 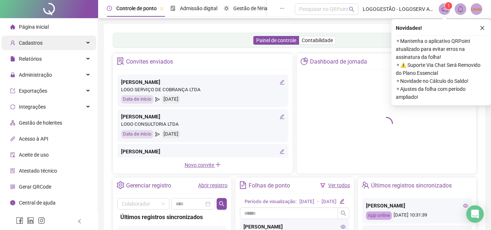 What do you see at coordinates (38, 171) in the screenshot?
I see `span: Atestado técnico` at bounding box center [38, 171].